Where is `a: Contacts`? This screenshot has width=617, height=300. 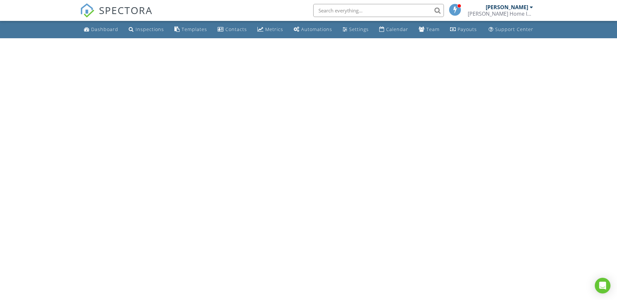 a: Contacts is located at coordinates (232, 29).